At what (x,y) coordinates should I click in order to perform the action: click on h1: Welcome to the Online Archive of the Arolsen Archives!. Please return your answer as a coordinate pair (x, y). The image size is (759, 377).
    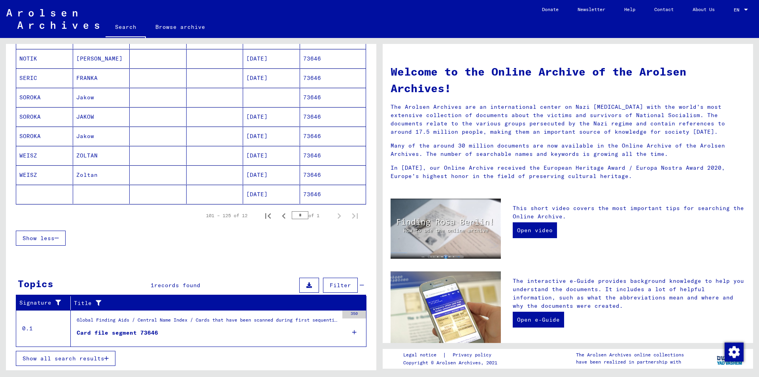
    Looking at the image, I should click on (568, 80).